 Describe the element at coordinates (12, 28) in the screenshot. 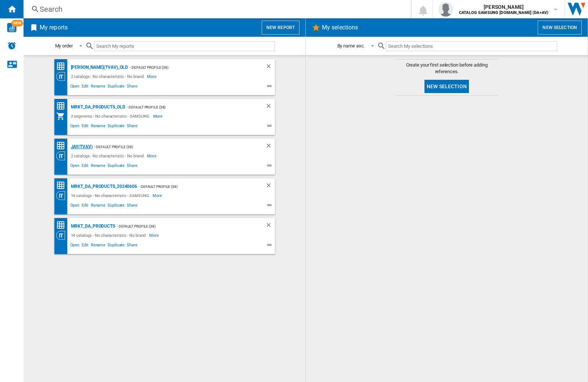

I see `img: wise-card.svg` at that location.